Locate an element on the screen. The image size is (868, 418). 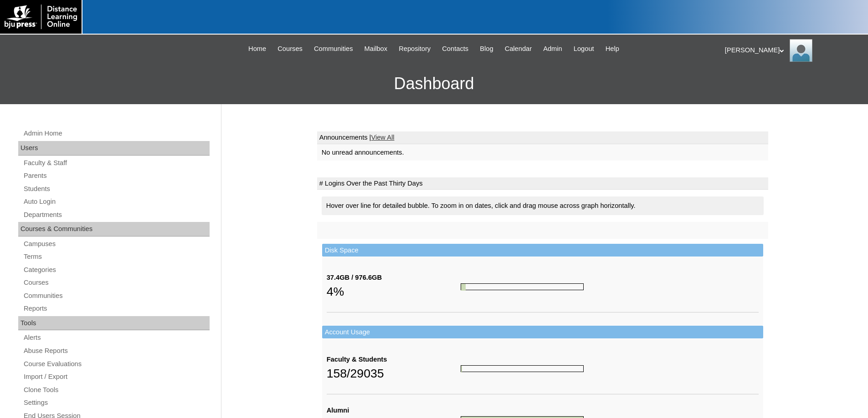
td: # Logins Over the Past Thirty Days is located at coordinates (543, 184).